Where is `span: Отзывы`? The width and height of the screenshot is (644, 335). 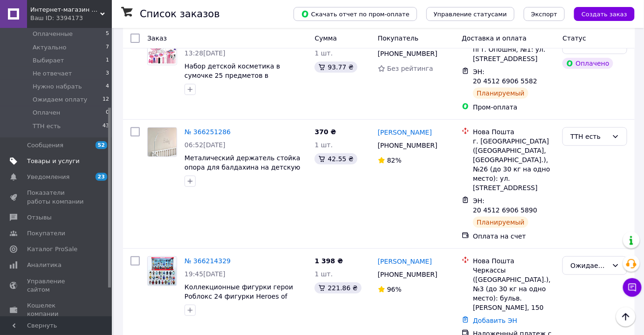 span: Отзывы is located at coordinates (39, 218).